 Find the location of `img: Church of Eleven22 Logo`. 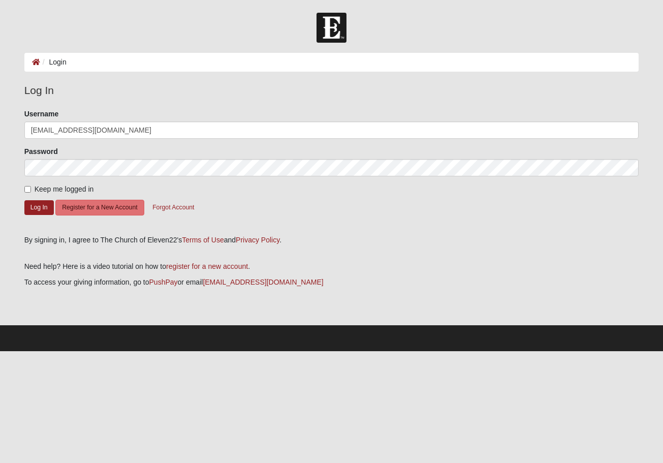

img: Church of Eleven22 Logo is located at coordinates (331, 27).